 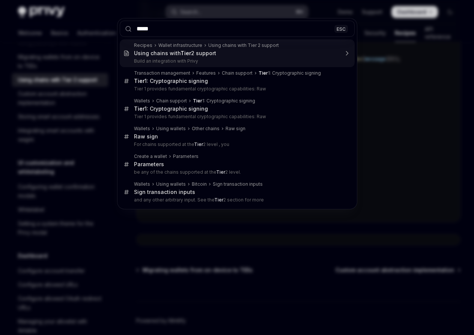 I want to click on div: Transaction management, so click(x=162, y=73).